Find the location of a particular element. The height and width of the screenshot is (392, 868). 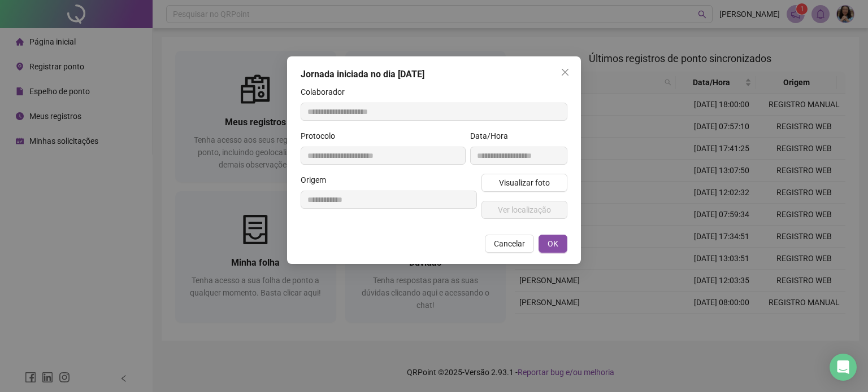

span: OK is located at coordinates (553, 244).